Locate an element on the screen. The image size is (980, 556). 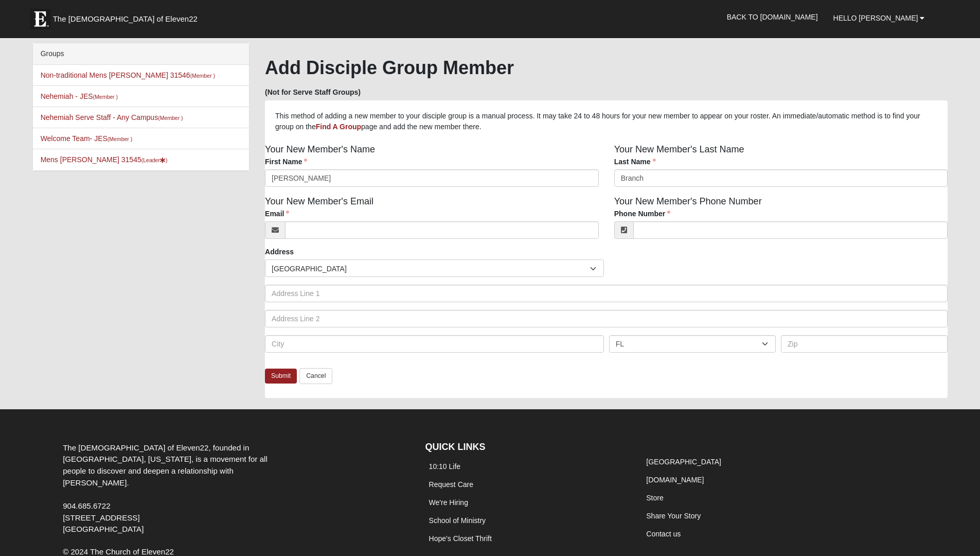
input: City is located at coordinates (434, 343).